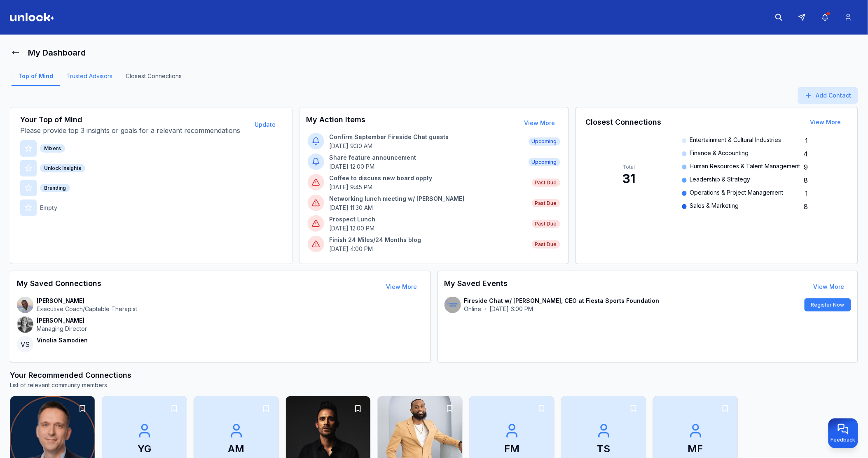 This screenshot has height=458, width=868. What do you see at coordinates (628, 179) in the screenshot?
I see `tspan: 31` at bounding box center [628, 179].